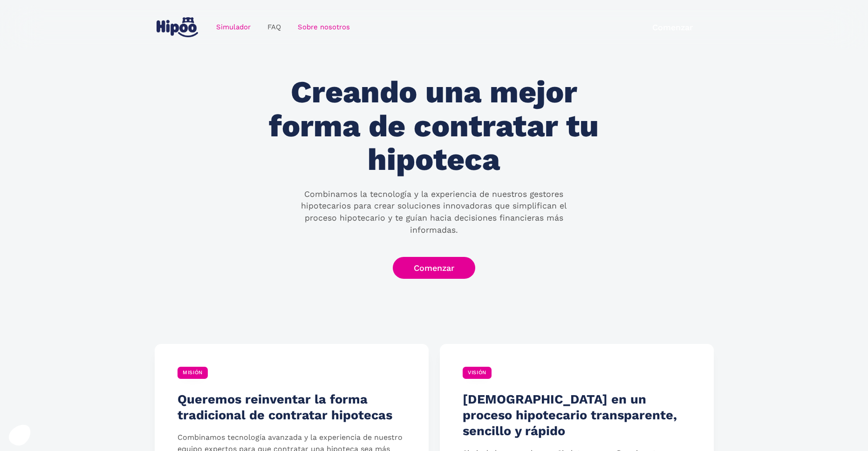 The width and height of the screenshot is (868, 451). I want to click on a: home, so click(177, 27).